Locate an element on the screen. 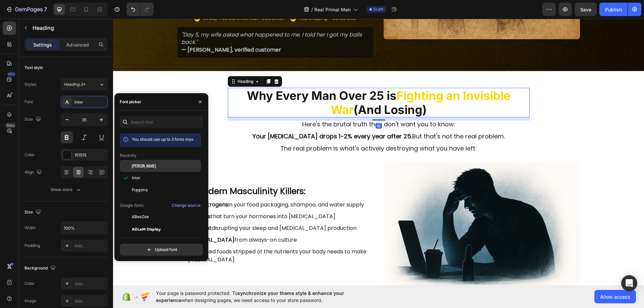  button: 7 is located at coordinates (26, 10).